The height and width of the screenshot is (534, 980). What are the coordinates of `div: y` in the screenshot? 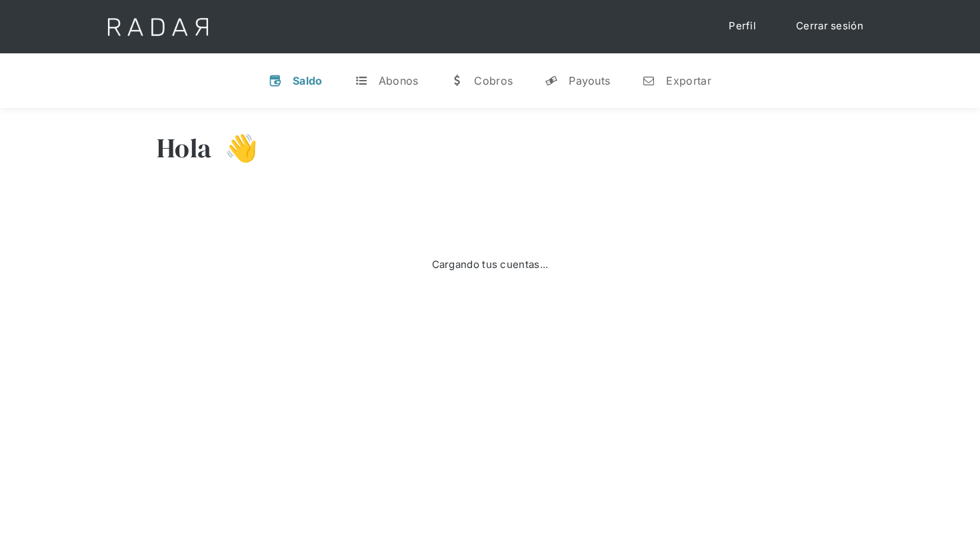 It's located at (551, 81).